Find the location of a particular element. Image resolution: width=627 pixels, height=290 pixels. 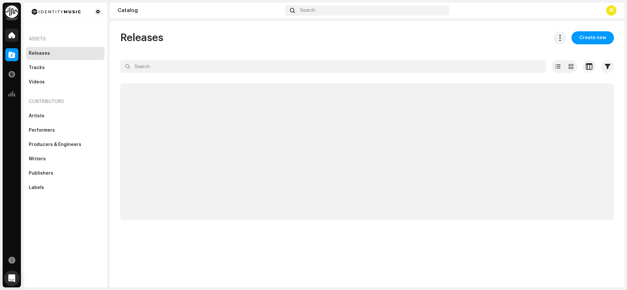

div: Performers is located at coordinates (42, 131).